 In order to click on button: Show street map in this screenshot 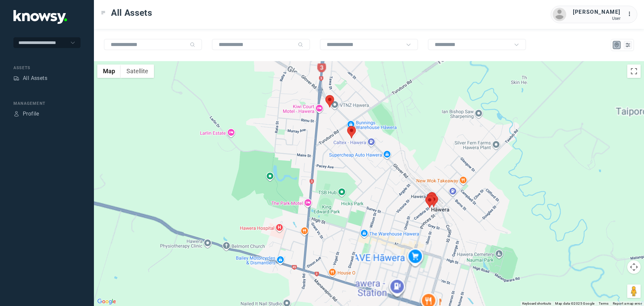, I will do `click(109, 71)`.